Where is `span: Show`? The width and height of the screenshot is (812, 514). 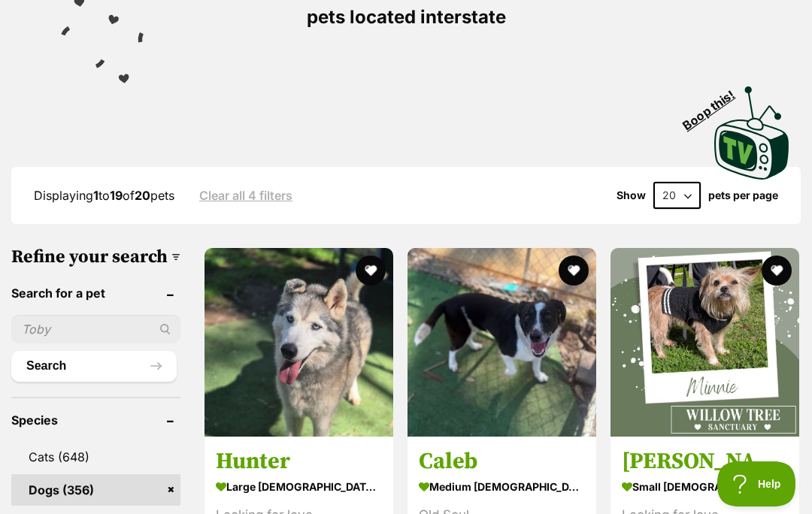
span: Show is located at coordinates (631, 196).